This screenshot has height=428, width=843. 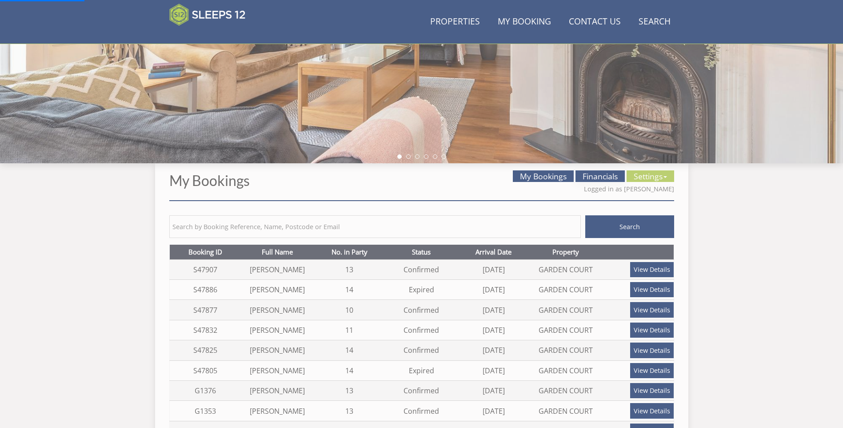 I want to click on a: S47886, so click(x=205, y=289).